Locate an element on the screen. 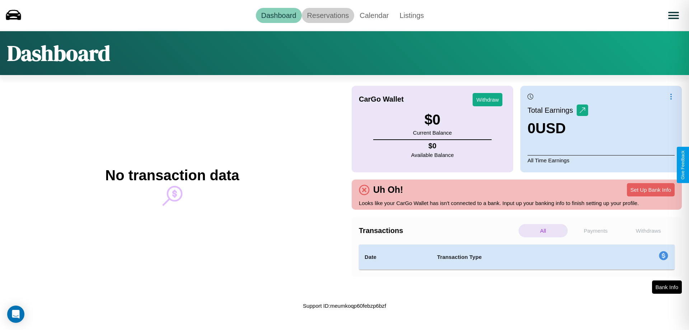  h4: Transactions is located at coordinates (438, 230).